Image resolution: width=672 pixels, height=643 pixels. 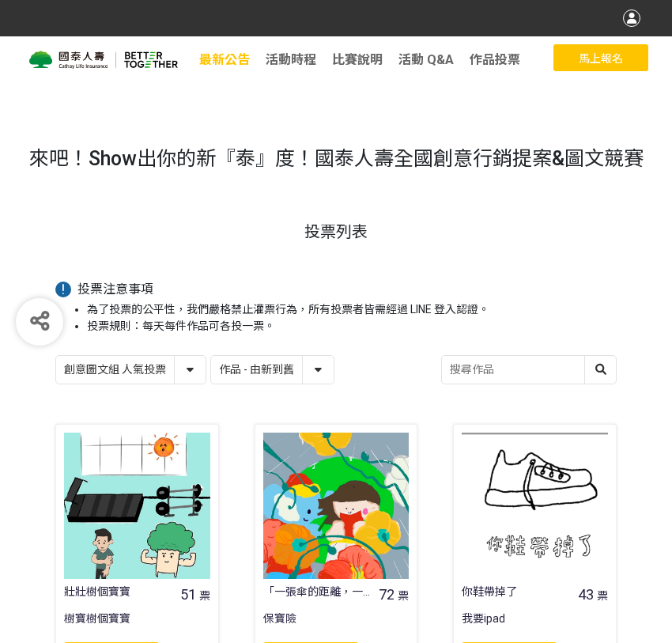 I want to click on a: 活動時程, so click(x=291, y=59).